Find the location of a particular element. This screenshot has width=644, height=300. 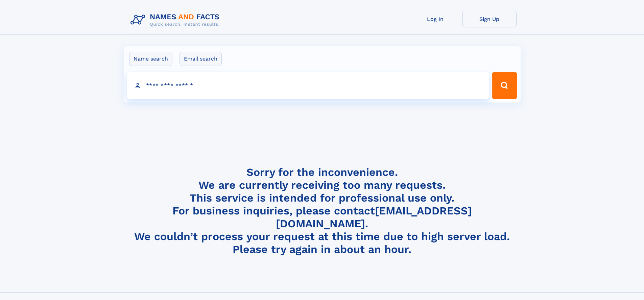

a: Sign Up is located at coordinates (490, 19).